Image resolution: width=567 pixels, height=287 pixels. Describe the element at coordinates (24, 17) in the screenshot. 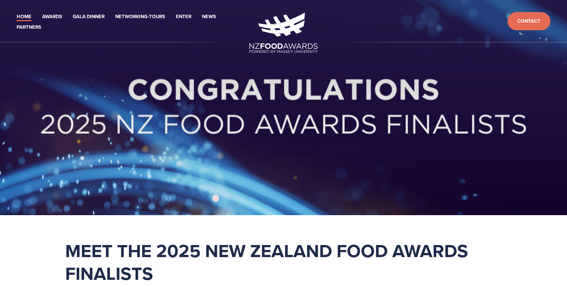

I see `a: Home` at that location.